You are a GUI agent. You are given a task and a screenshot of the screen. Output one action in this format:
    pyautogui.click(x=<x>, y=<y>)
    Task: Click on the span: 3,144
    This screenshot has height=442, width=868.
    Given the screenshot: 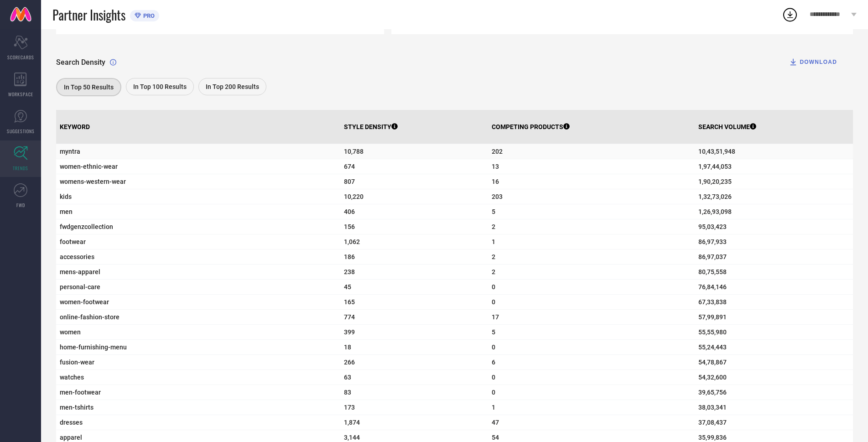 What is the action you would take?
    pyautogui.click(x=414, y=437)
    